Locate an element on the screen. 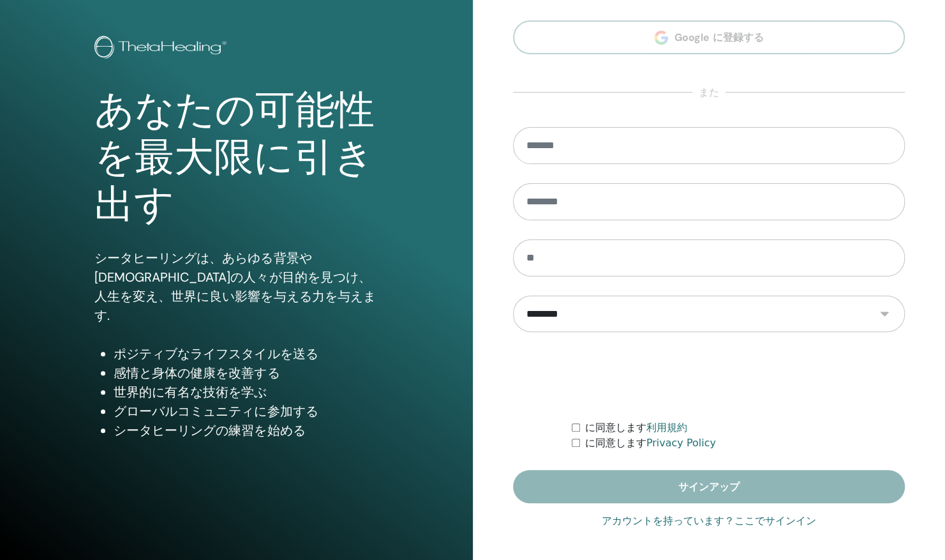 Image resolution: width=945 pixels, height=560 pixels. span: また is located at coordinates (709, 93).